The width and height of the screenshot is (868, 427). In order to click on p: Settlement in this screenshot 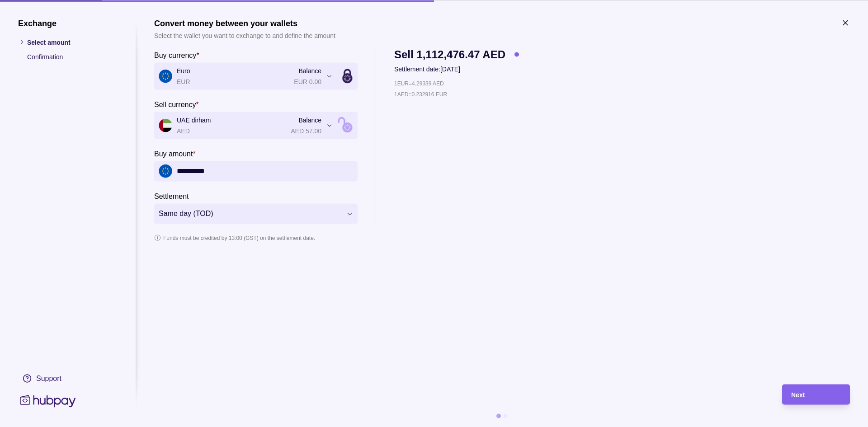, I will do `click(172, 196)`.